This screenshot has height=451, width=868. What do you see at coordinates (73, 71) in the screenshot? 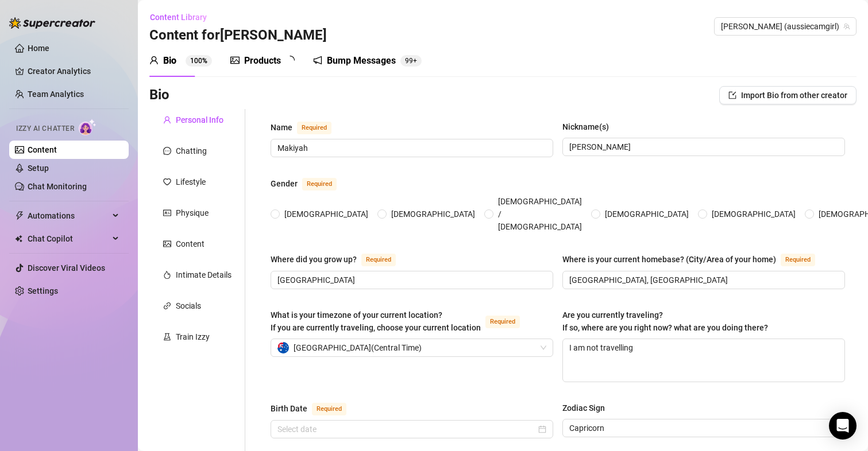
I see `a: Creator Analytics` at bounding box center [73, 71].